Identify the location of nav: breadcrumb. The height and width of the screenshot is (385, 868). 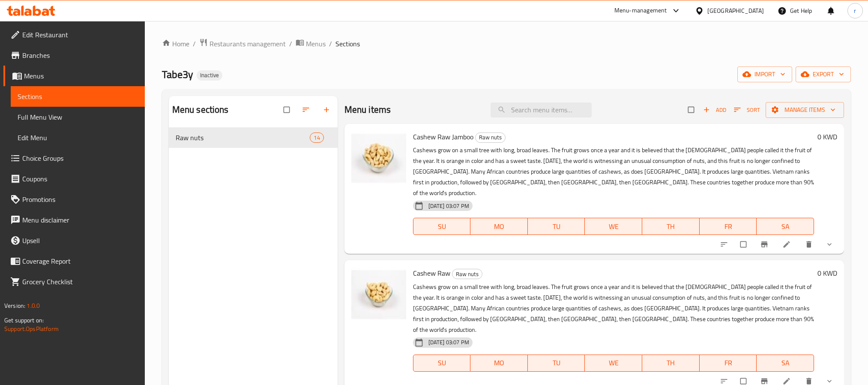
(506, 44).